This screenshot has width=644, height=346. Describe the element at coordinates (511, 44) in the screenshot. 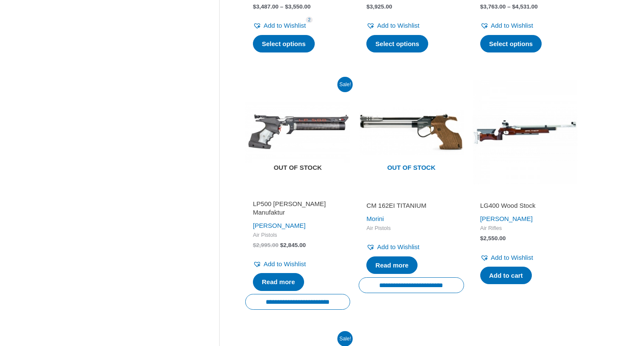

I see `a: Select options for “LG400 Anatomic”` at that location.